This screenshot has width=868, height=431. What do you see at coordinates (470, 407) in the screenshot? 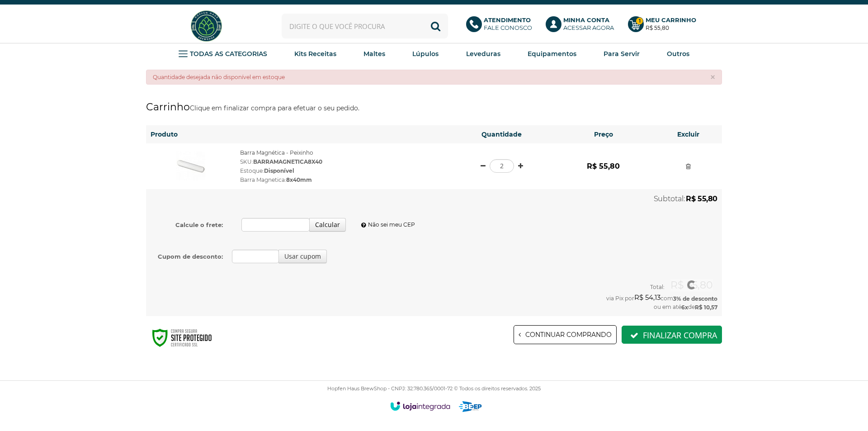
I see `a: Agencia de Marketing Digital e Planejamento – São Paulo` at bounding box center [470, 407].